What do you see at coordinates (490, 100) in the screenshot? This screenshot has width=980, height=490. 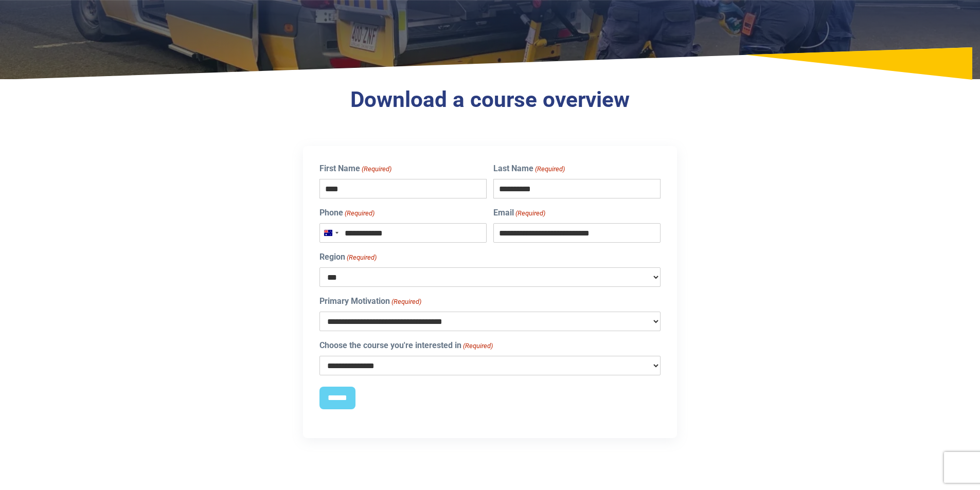 I see `h3: Download a course overview` at bounding box center [490, 100].